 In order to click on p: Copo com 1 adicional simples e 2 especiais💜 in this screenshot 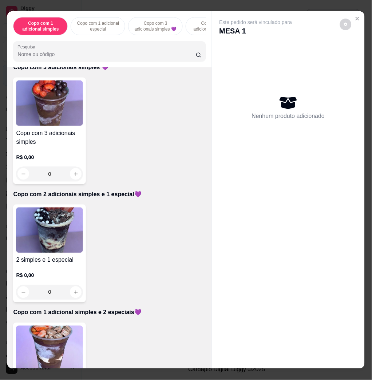, I will do `click(109, 313)`.